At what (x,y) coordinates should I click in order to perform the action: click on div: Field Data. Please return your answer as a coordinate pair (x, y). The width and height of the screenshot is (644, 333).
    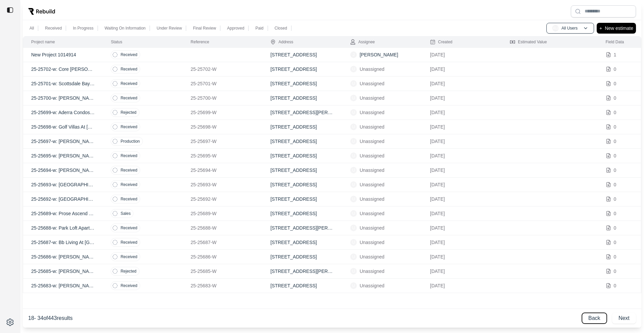
    Looking at the image, I should click on (615, 42).